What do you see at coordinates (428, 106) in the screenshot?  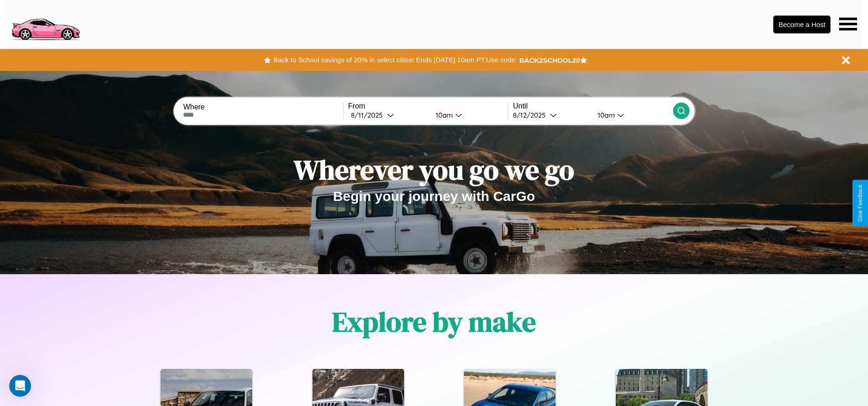 I see `label: From` at bounding box center [428, 106].